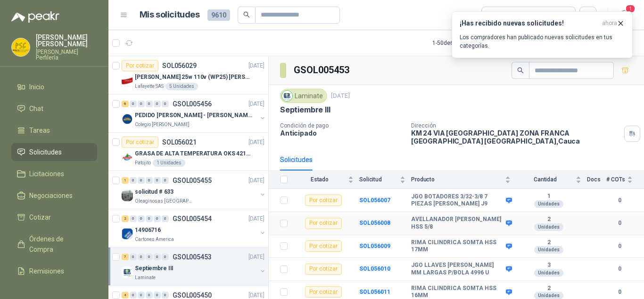  I want to click on div: 1 - 50 de 6765, so click(463, 43).